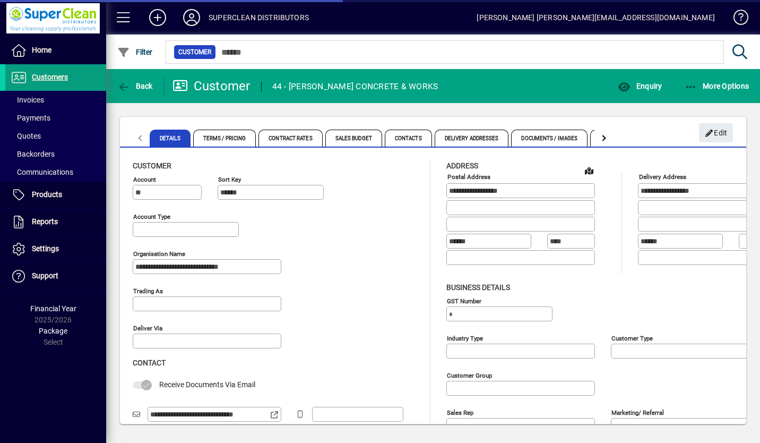 This screenshot has height=443, width=760. What do you see at coordinates (229, 179) in the screenshot?
I see `mat-label: Sort key` at bounding box center [229, 179].